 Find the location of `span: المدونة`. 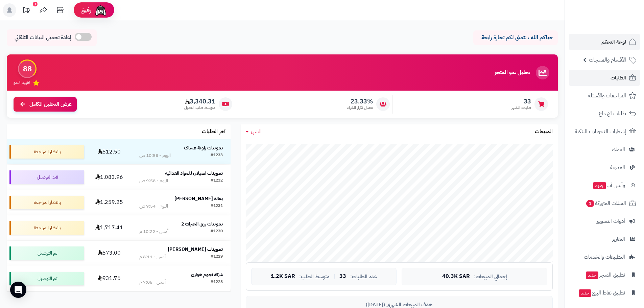

span: المدونة is located at coordinates (618, 168).